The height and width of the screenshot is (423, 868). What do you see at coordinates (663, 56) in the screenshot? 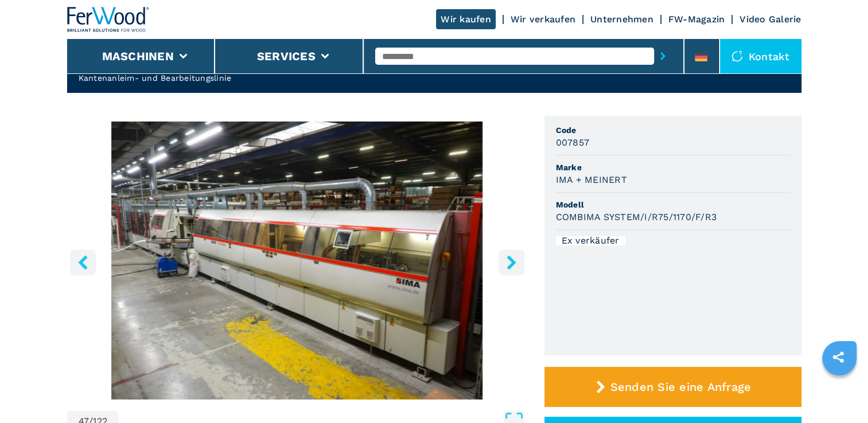
I see `button: submit-button` at bounding box center [663, 56].